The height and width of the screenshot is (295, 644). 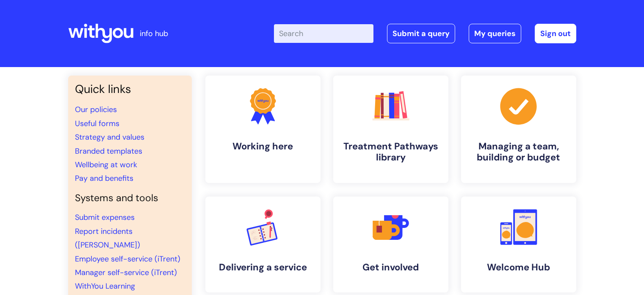 I want to click on h4: Welcome Hub, so click(x=519, y=267).